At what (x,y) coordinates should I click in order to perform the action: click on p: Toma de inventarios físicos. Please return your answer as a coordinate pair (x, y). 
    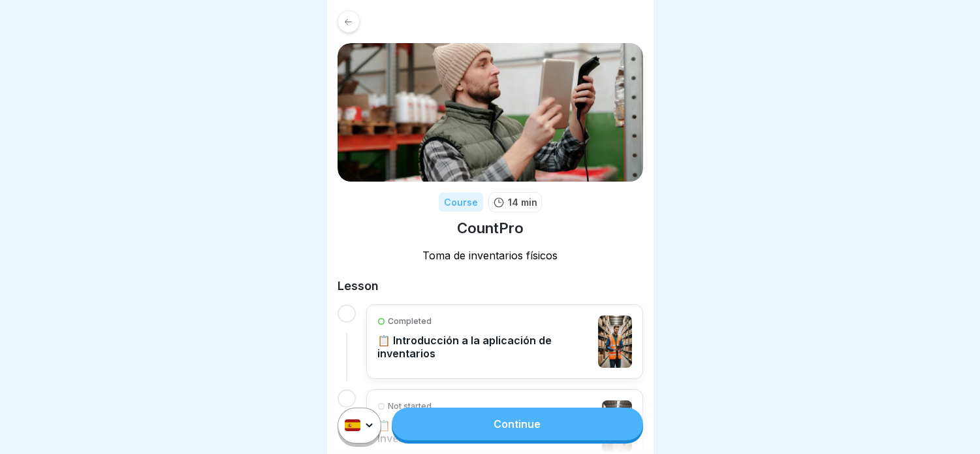
    Looking at the image, I should click on (490, 255).